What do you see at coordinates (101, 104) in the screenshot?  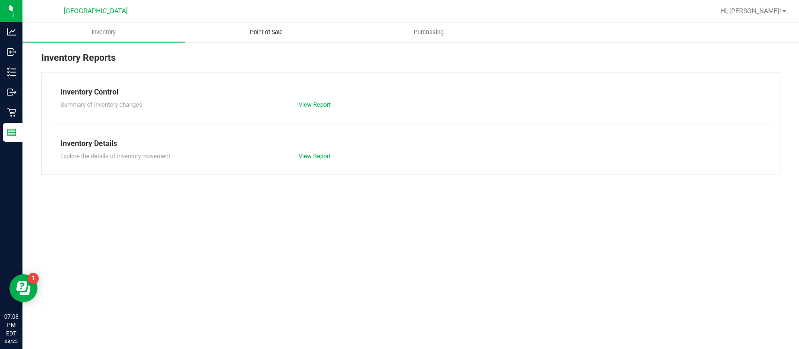 I see `span: Summary of inventory changes` at bounding box center [101, 104].